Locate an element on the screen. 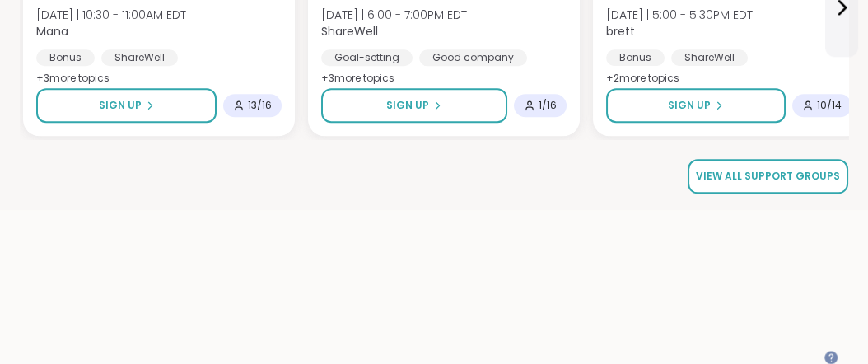 Image resolution: width=868 pixels, height=364 pixels. div: Goal-setting is located at coordinates (366, 58).